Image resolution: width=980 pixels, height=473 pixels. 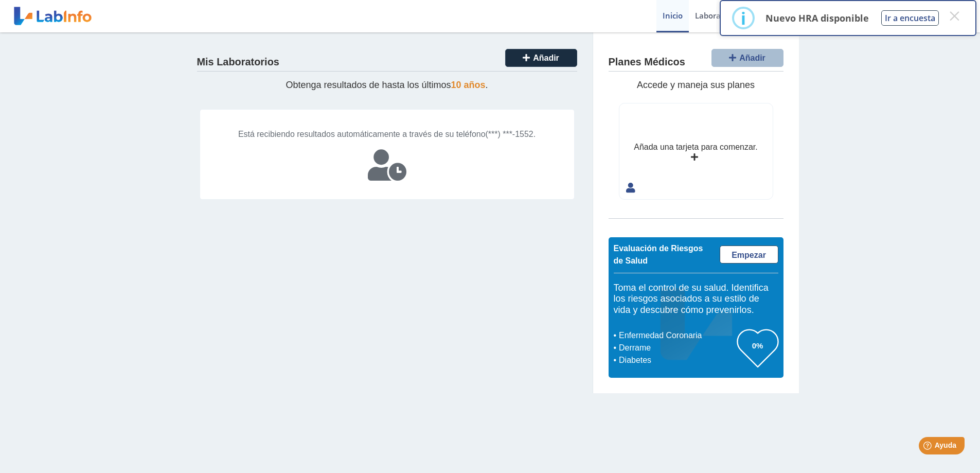 What do you see at coordinates (910, 18) in the screenshot?
I see `button: Ir a encuesta` at bounding box center [910, 18].